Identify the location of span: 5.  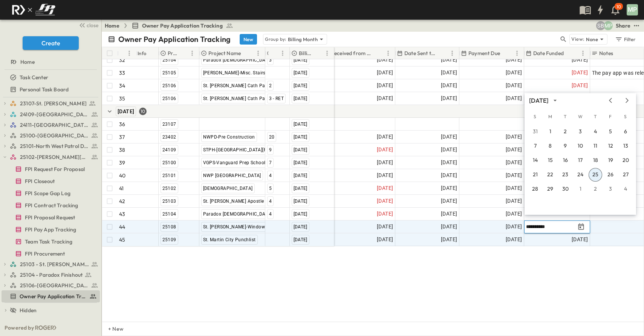
(271, 189).